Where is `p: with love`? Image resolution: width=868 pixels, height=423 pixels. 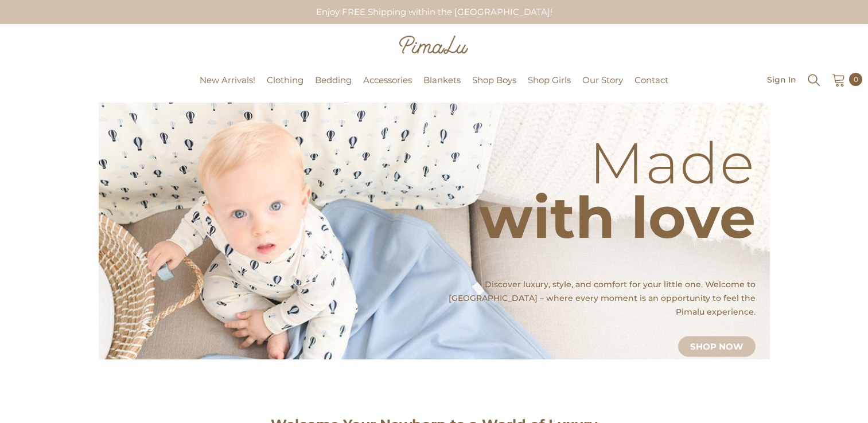
p: with love is located at coordinates (617, 217).